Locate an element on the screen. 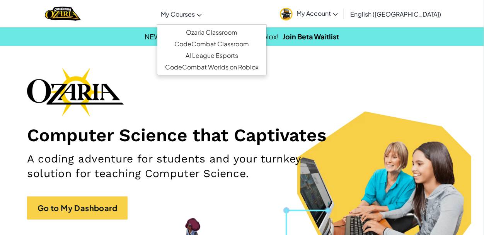 Image resolution: width=484 pixels, height=235 pixels. h1: Computer Science that Captivates is located at coordinates (242, 135).